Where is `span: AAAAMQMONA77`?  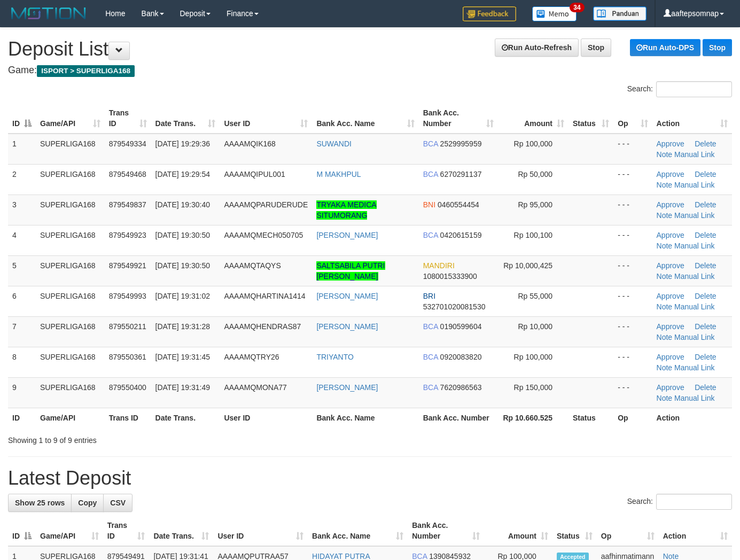
span: AAAAMQMONA77 is located at coordinates (255, 388).